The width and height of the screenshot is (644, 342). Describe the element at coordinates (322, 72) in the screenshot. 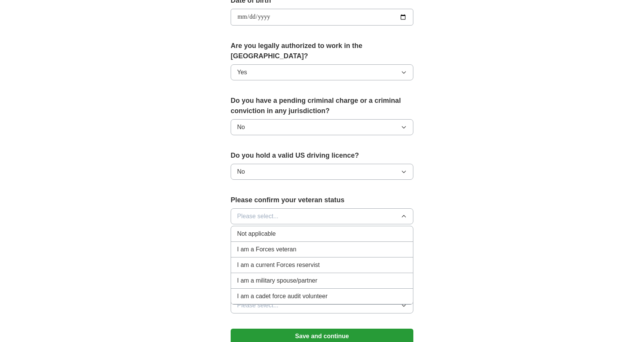

I see `button: Yes` at that location.